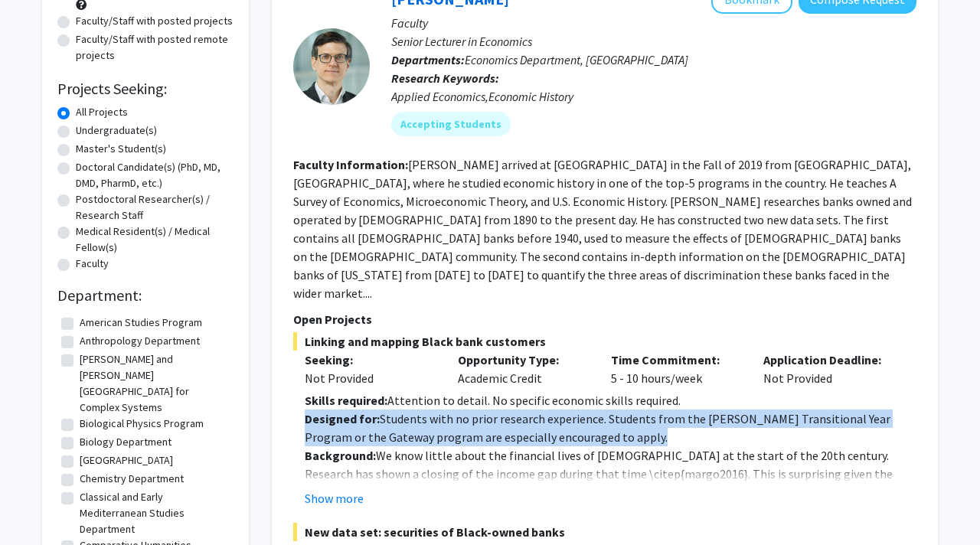  I want to click on label: Chemistry Department, so click(132, 479).